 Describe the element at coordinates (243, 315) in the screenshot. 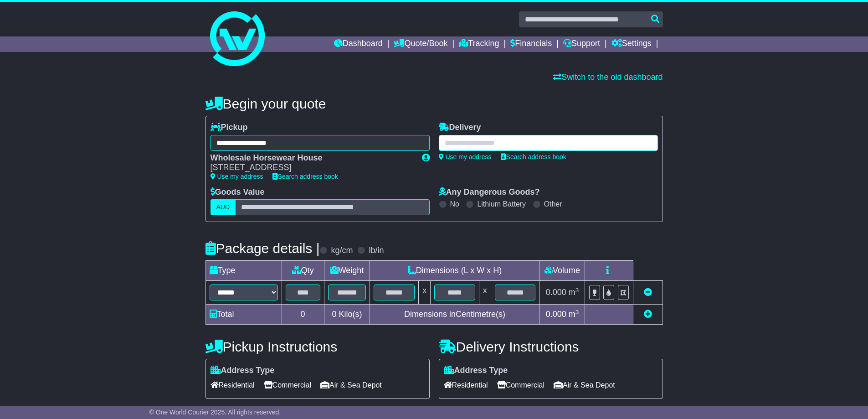

I see `td: Total` at that location.